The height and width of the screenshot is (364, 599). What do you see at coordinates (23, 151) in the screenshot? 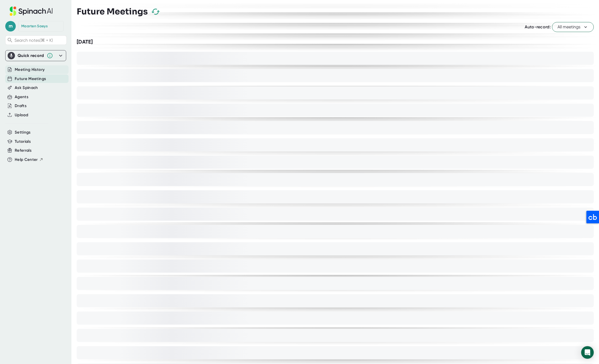
I see `span: Referrals` at bounding box center [23, 151].